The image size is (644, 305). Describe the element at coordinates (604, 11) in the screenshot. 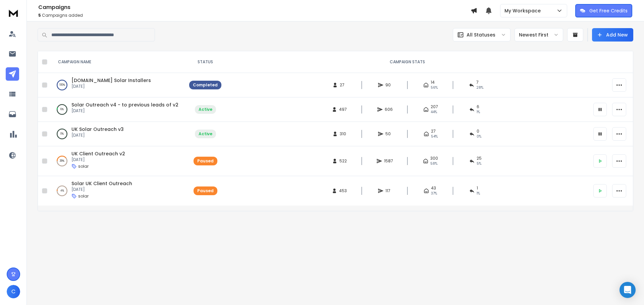

I see `button: Get Free Credits` at that location.